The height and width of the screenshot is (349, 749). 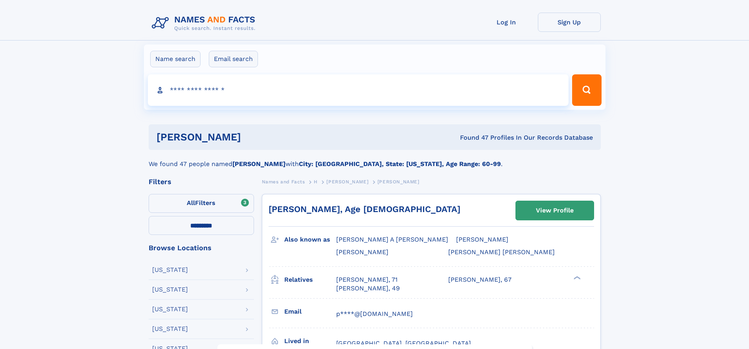 What do you see at coordinates (507, 22) in the screenshot?
I see `a: Log In` at bounding box center [507, 22].